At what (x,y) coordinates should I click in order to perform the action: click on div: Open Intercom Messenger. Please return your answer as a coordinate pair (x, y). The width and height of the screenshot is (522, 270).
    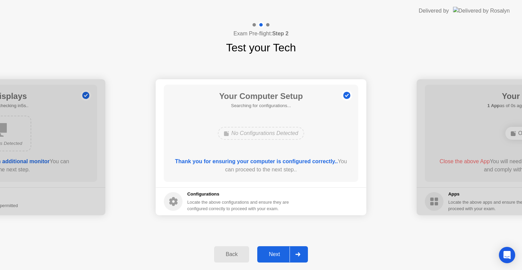
    Looking at the image, I should click on (507, 255).